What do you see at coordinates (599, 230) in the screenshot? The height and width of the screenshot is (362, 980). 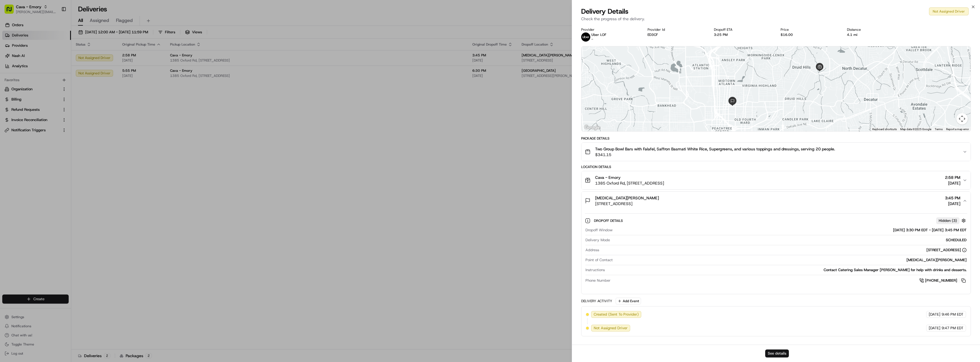 I see `span: Dropoff Window` at bounding box center [599, 230].